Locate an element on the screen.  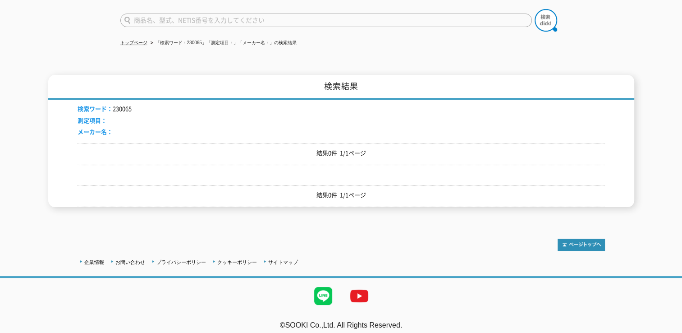
span: メーカー名： is located at coordinates (95, 131).